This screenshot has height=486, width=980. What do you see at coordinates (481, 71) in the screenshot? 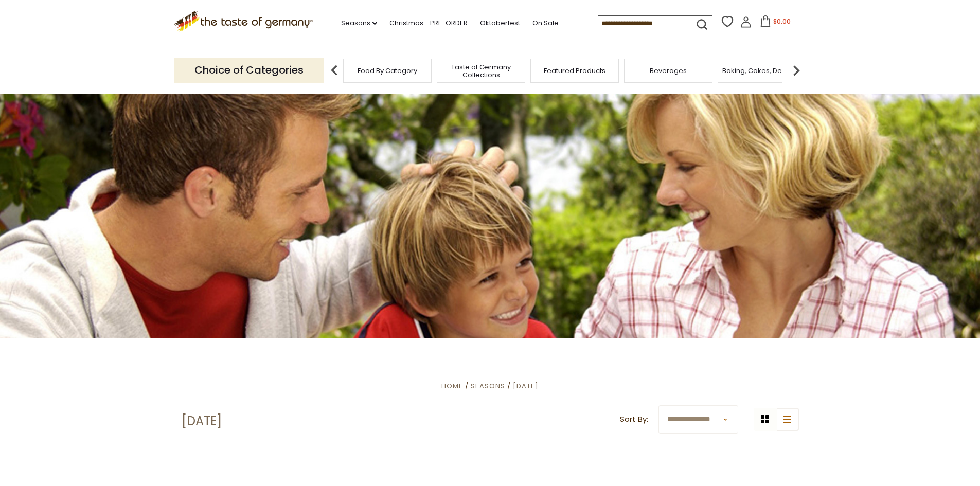
I see `span: Taste of Germany Collections` at bounding box center [481, 71].